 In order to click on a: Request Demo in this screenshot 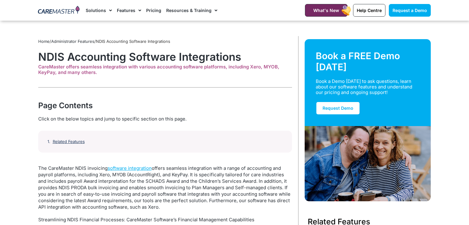, I will do `click(338, 108)`.